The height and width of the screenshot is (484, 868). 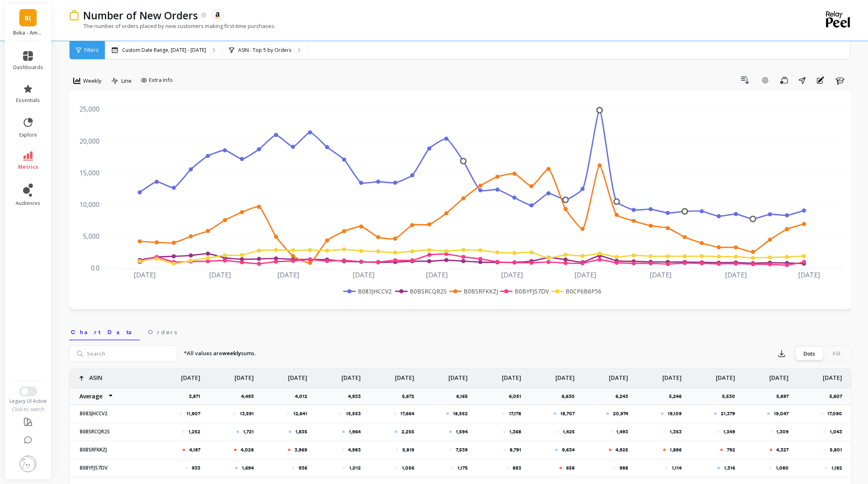 What do you see at coordinates (408, 432) in the screenshot?
I see `p: 2,255` at bounding box center [408, 432].